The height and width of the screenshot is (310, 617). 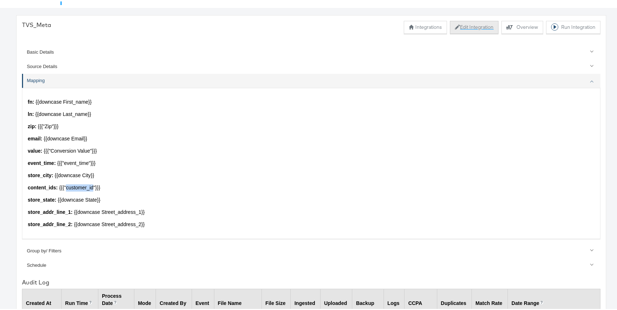 What do you see at coordinates (490, 298) in the screenshot?
I see `th: Match Rate` at bounding box center [490, 298].